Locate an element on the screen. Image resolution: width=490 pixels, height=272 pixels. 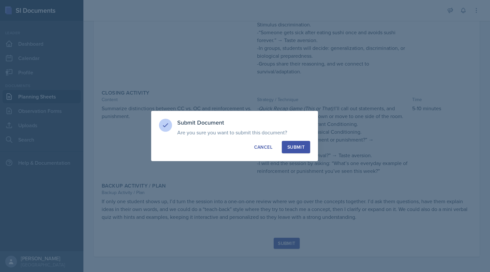
button: Cancel is located at coordinates (263, 147).